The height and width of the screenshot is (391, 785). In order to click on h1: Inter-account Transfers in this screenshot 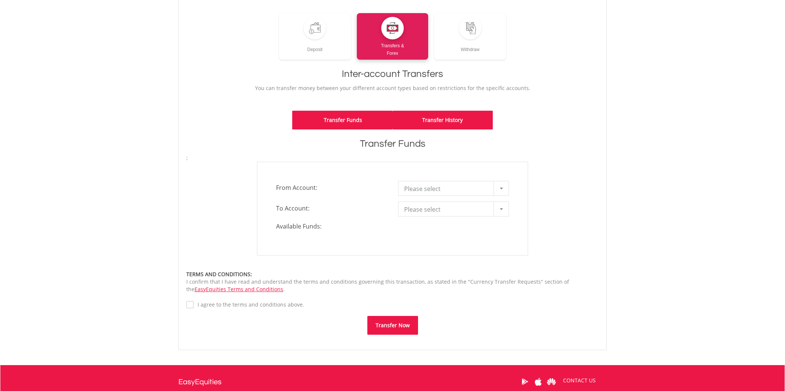, I will do `click(392, 74)`.